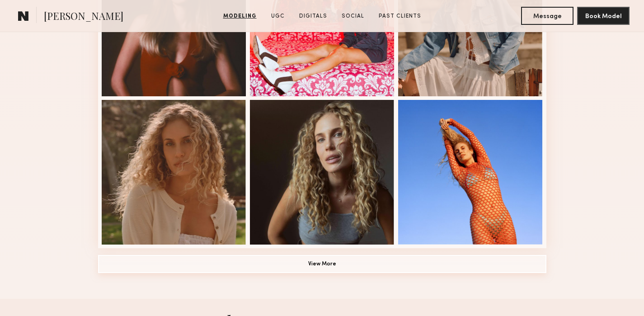 This screenshot has width=644, height=316. I want to click on button: Book Model, so click(603, 16).